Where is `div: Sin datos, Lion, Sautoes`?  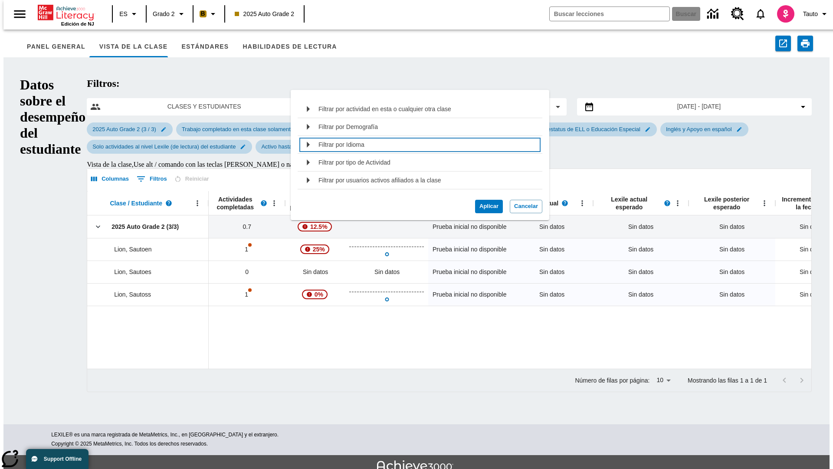
div: Sin datos, Lion, Sautoes is located at coordinates (315, 272).